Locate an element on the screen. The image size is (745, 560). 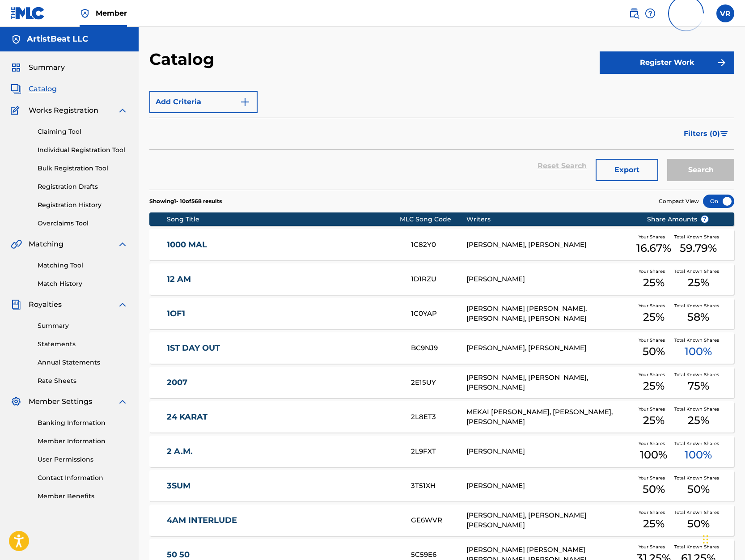
a: 12 AM is located at coordinates (282, 279).